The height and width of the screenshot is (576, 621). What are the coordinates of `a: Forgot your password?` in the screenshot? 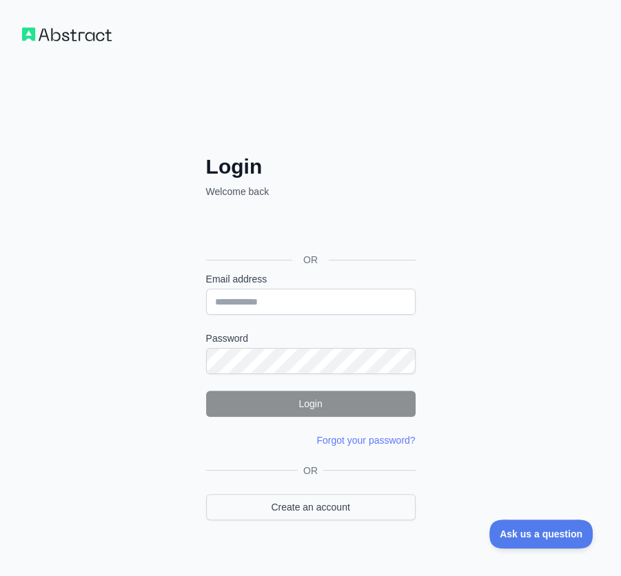 It's located at (365, 440).